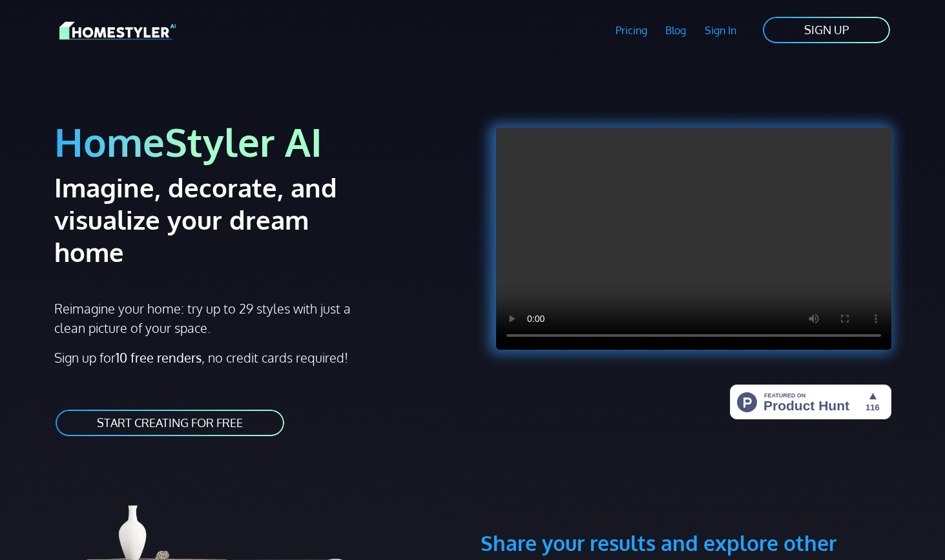 The height and width of the screenshot is (560, 945). What do you see at coordinates (826, 30) in the screenshot?
I see `a: SIGN UP` at bounding box center [826, 30].